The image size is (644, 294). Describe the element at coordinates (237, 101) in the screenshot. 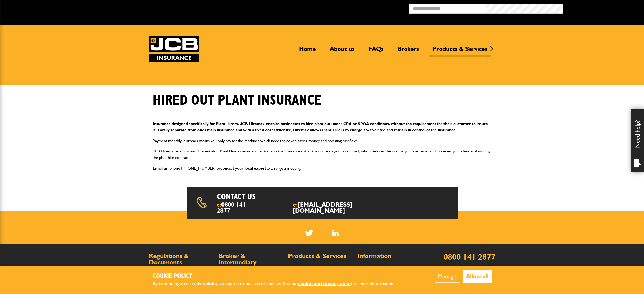

I see `h1: Hired out plant insurance` at that location.